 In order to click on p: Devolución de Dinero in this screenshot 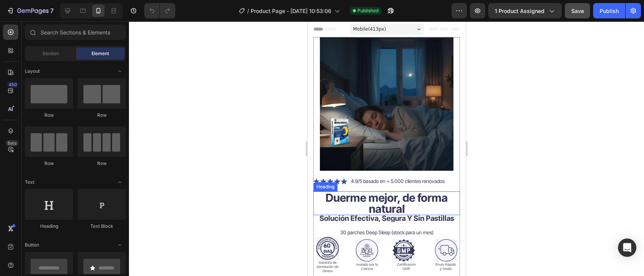, I will do `click(20, 247)`.